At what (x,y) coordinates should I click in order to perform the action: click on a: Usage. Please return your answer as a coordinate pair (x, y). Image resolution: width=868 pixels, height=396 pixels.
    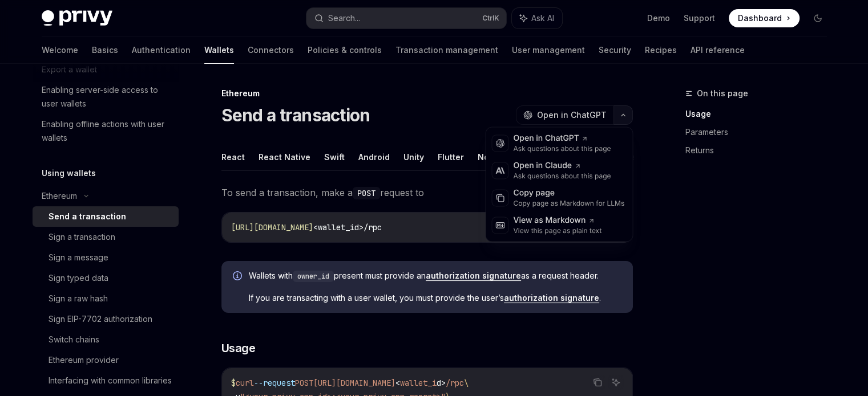
    Looking at the image, I should click on (760, 114).